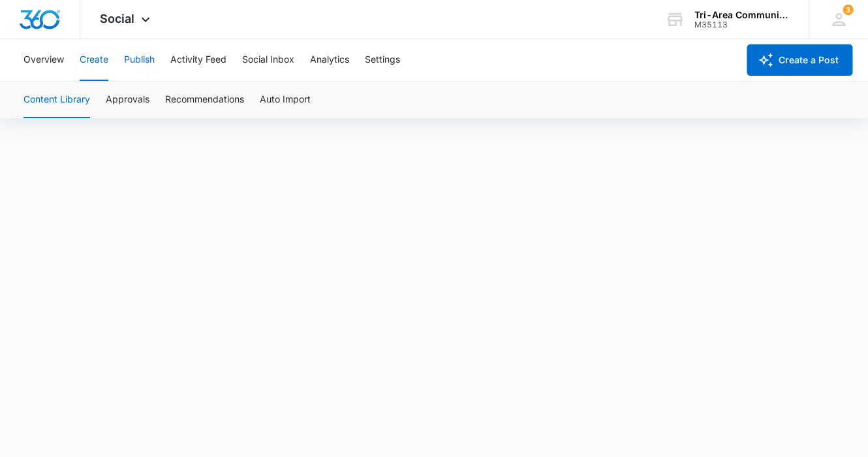 The image size is (868, 457). Describe the element at coordinates (269, 60) in the screenshot. I see `button: Social Inbox` at that location.